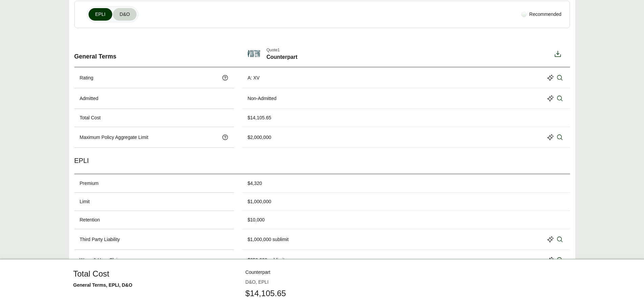 The height and width of the screenshot is (308, 644). I want to click on div: $2,000,000, so click(259, 137).